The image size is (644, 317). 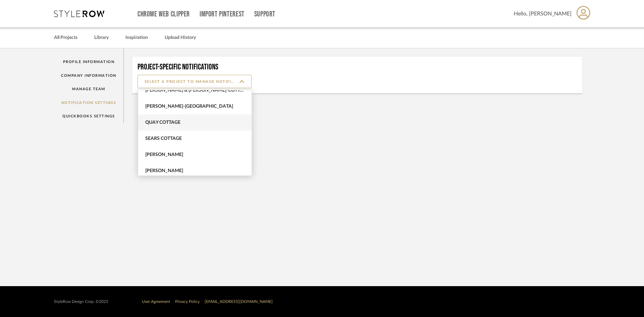 What do you see at coordinates (180, 38) in the screenshot?
I see `a: Upload History` at bounding box center [180, 38].